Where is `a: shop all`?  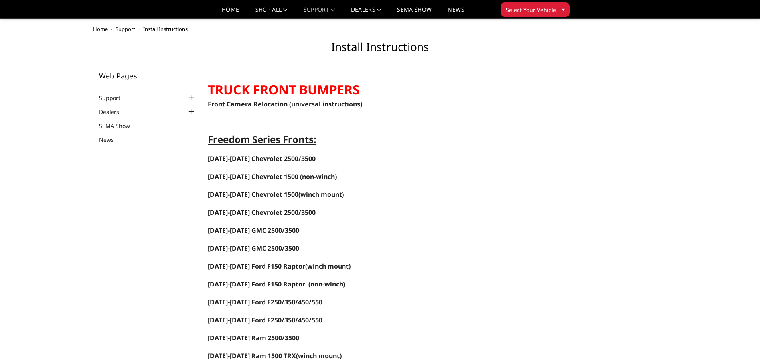 a: shop all is located at coordinates (271, 12).